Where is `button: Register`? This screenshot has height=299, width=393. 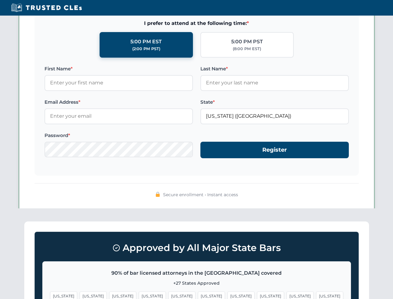
button: Register is located at coordinates (274, 150).